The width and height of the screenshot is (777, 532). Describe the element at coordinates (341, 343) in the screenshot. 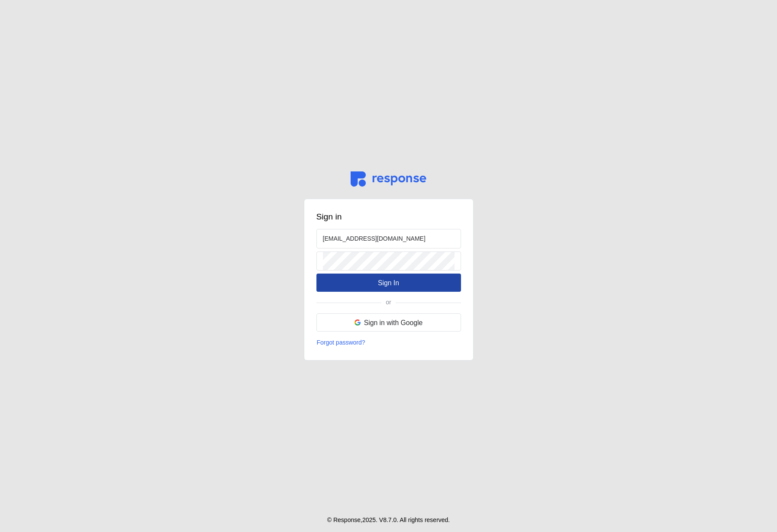

I see `button: Forgot password?` at that location.